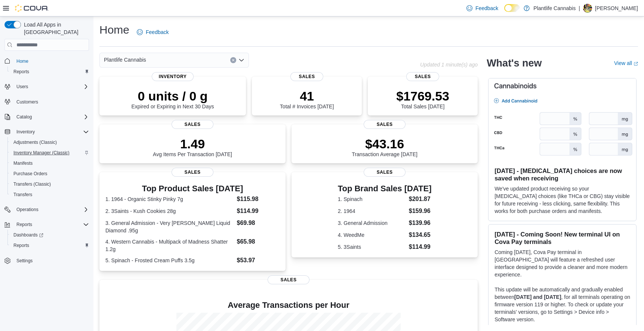 Image resolution: width=644 pixels, height=331 pixels. What do you see at coordinates (173, 99) in the screenshot?
I see `div: Expired or Expiring in Next 30 Days` at bounding box center [173, 99].